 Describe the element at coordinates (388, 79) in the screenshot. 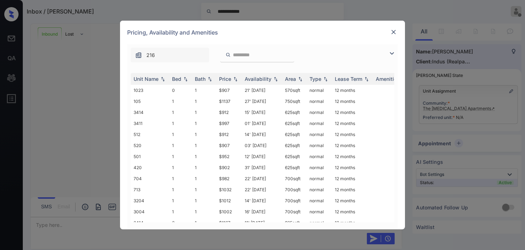

I see `div: Amenities` at that location.